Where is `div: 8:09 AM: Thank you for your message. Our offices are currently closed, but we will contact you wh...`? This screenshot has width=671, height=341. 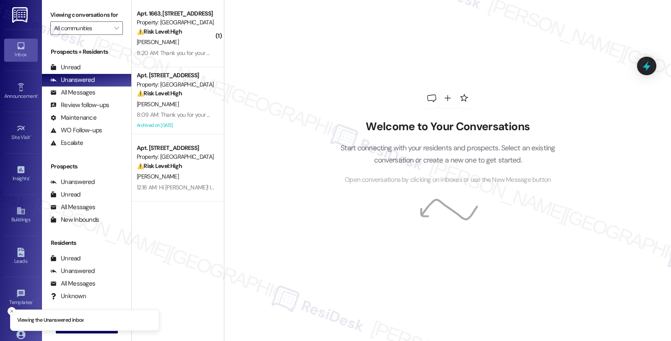 div: 8:09 AM: Thank you for your message. Our offices are currently closed, but we will contact you wh... is located at coordinates (383, 114).